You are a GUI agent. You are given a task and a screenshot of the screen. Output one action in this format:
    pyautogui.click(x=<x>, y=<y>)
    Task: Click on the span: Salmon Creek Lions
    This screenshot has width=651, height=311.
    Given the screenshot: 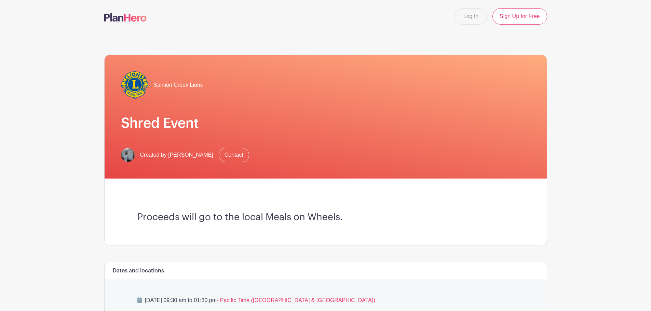 What is the action you would take?
    pyautogui.click(x=178, y=85)
    